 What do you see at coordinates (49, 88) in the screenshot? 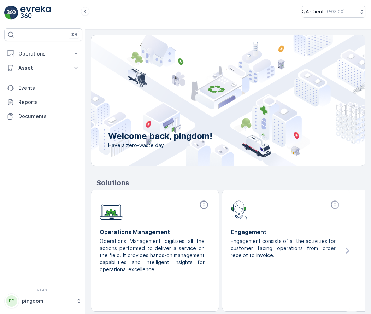
I see `p: Events` at bounding box center [49, 88].